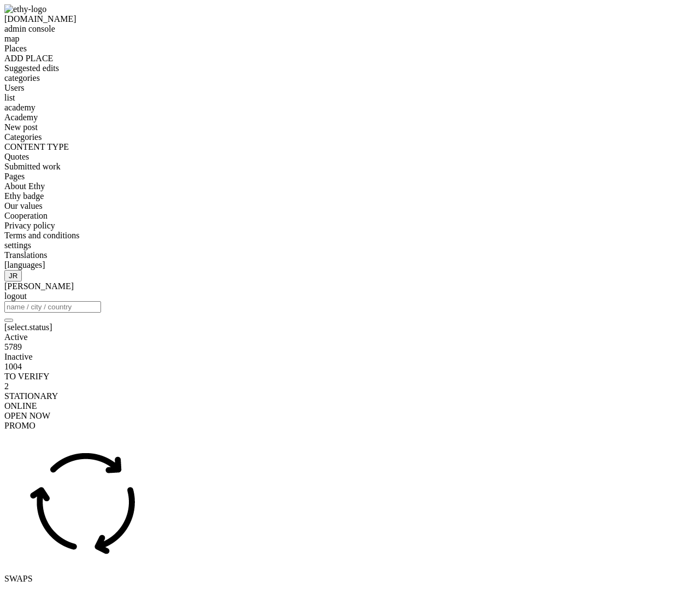 The image size is (675, 616). I want to click on span: list, so click(10, 97).